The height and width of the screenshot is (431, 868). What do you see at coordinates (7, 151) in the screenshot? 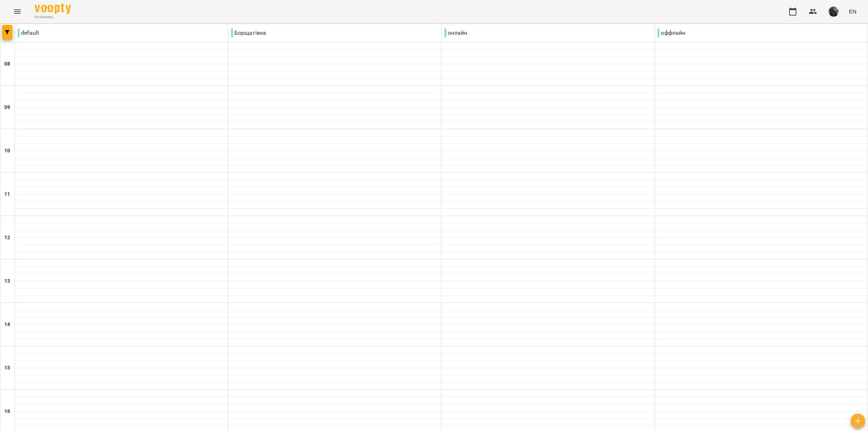
I see `h6: 10` at bounding box center [7, 151].